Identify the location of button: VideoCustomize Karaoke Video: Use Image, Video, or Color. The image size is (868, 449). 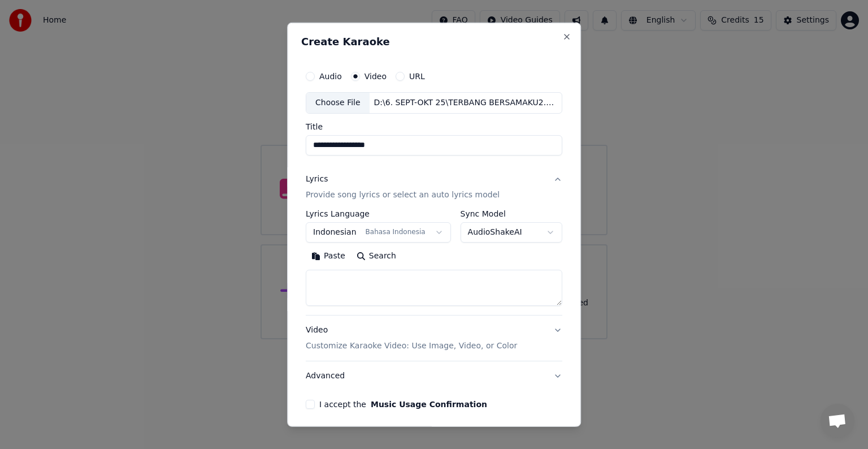
(434, 338).